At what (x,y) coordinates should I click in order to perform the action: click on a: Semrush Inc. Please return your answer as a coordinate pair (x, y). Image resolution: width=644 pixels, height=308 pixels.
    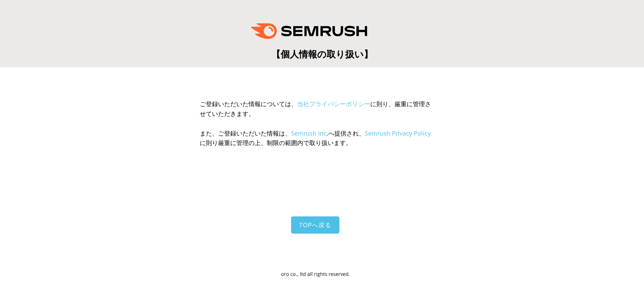
    Looking at the image, I should click on (308, 133).